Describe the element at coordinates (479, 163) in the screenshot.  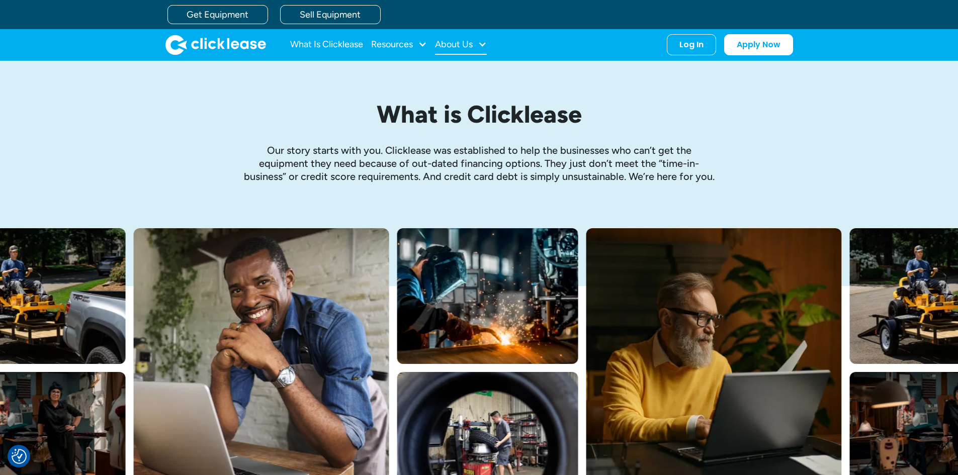
I see `p: Our story starts with you. Clicklease was established to help the businesses who can’t get the eq...` at that location.